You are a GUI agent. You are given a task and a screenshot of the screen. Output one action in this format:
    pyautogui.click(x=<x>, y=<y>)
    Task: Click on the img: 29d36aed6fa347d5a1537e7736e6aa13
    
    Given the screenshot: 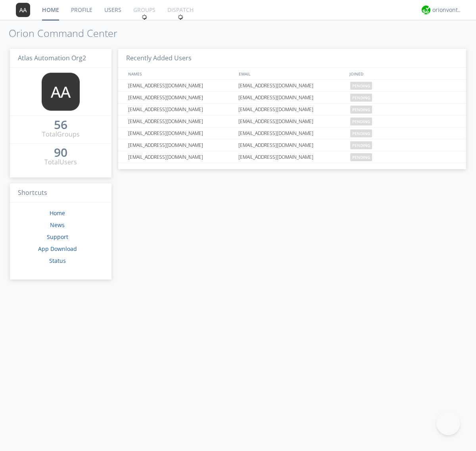 What is the action you would take?
    pyautogui.click(x=426, y=10)
    